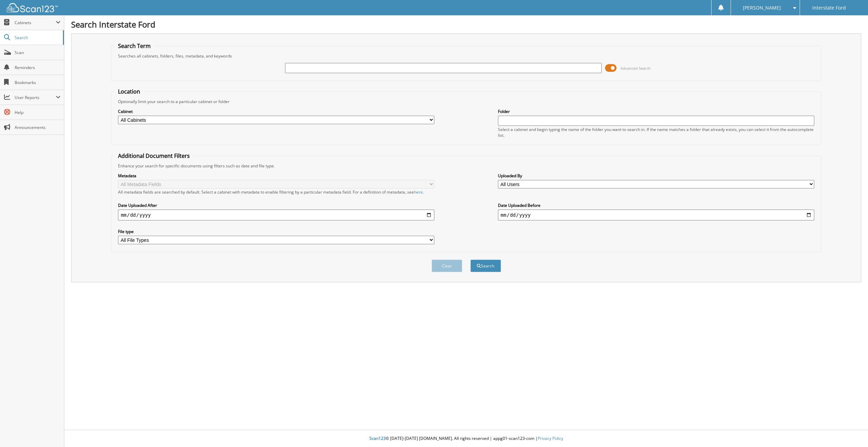 The width and height of the screenshot is (868, 447). I want to click on span: Help, so click(37, 112).